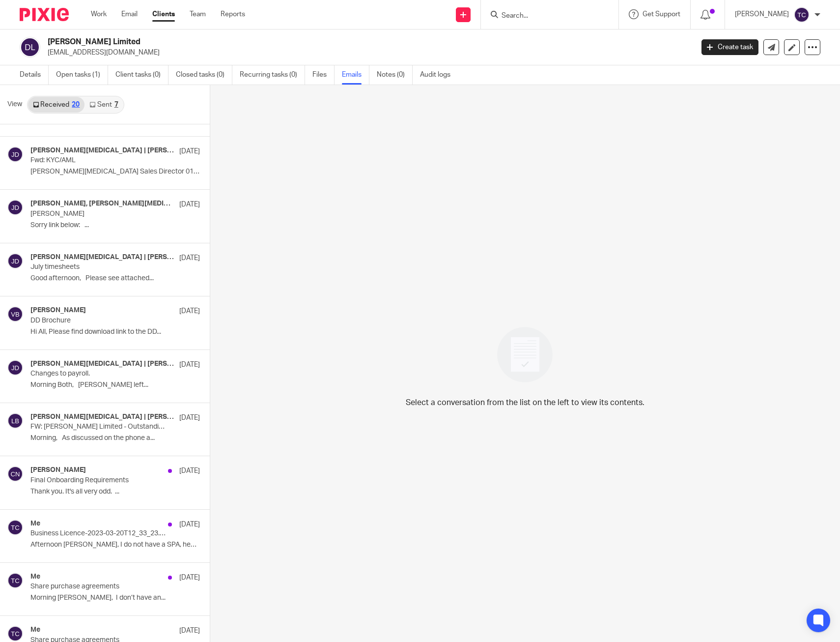 This screenshot has height=642, width=840. I want to click on span: View, so click(15, 104).